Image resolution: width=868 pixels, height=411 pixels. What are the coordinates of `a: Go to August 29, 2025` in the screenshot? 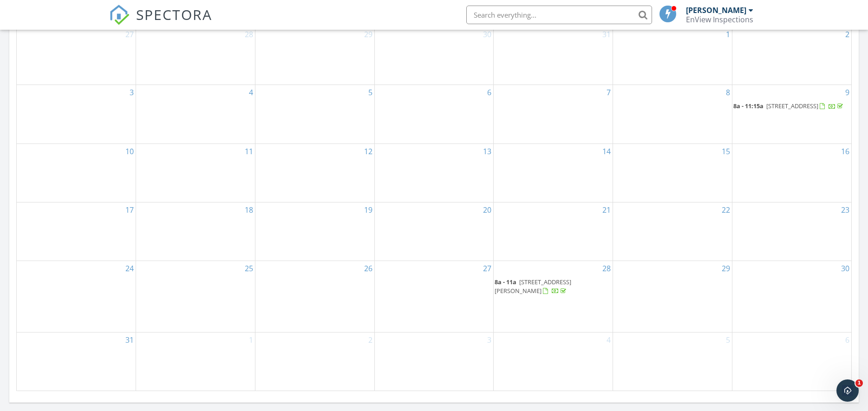 It's located at (726, 268).